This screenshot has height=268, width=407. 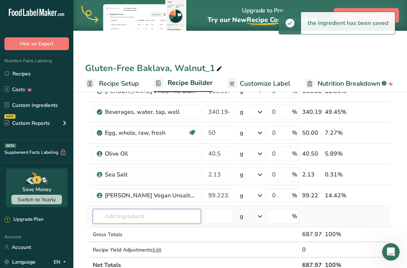 What do you see at coordinates (340, 235) in the screenshot?
I see `div: 100%` at bounding box center [340, 235].